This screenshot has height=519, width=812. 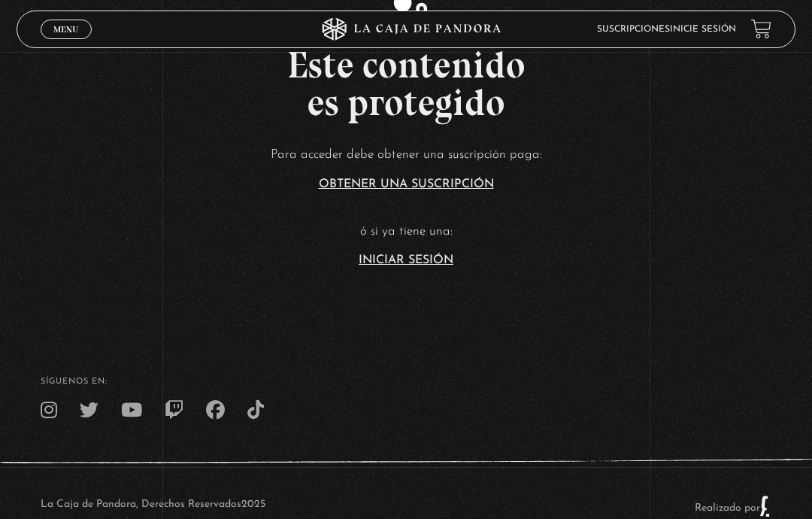 What do you see at coordinates (703, 29) in the screenshot?
I see `a: Inicie sesión` at bounding box center [703, 29].